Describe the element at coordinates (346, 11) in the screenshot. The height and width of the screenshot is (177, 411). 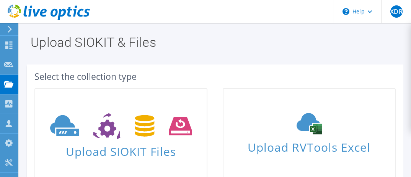
I see `svg: \n` at that location.